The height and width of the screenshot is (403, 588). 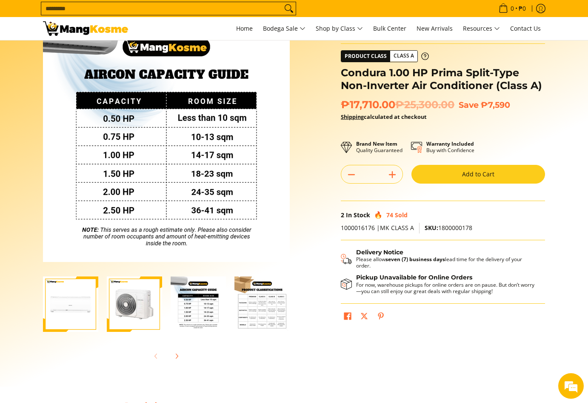 I want to click on span: Sold, so click(x=401, y=214).